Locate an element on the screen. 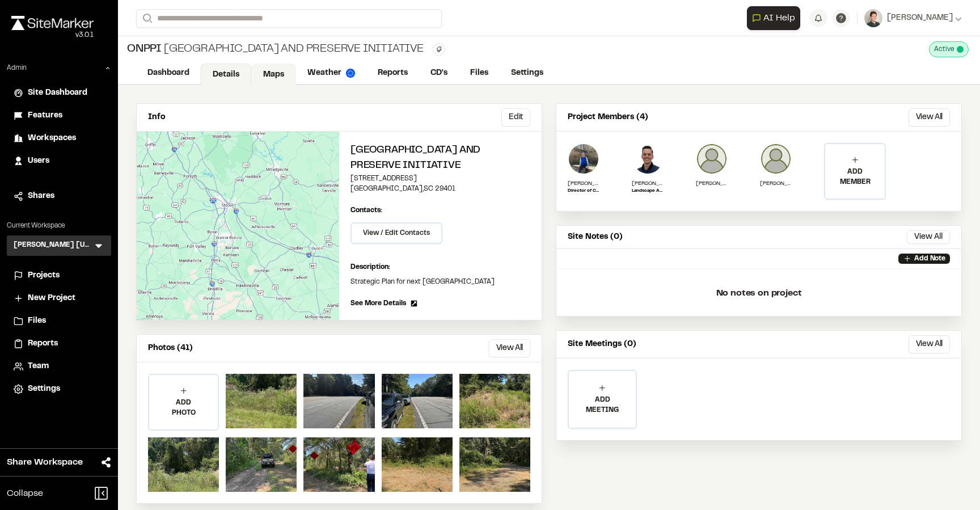  p: Info is located at coordinates (156, 118).